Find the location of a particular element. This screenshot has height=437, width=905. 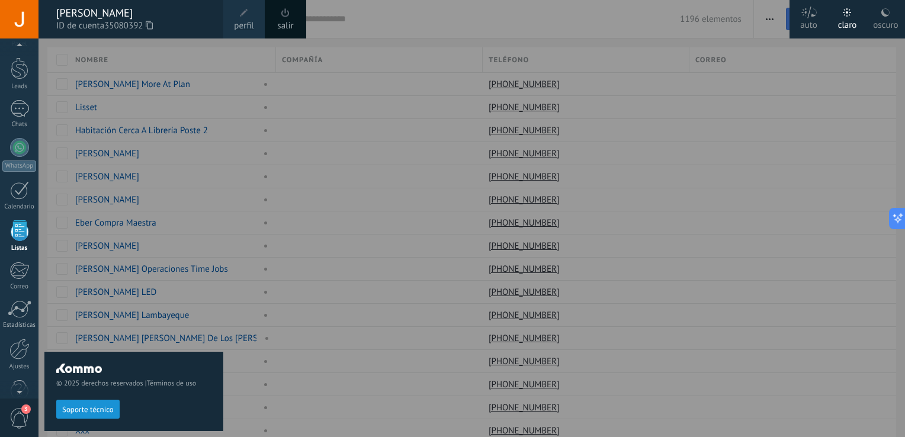

span: ID de cuenta is located at coordinates (134, 26).